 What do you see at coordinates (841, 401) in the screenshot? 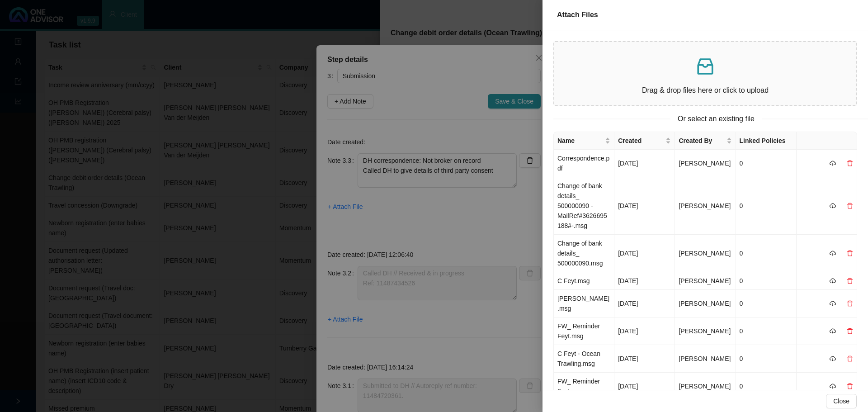
I see `button: Close` at bounding box center [841, 401].